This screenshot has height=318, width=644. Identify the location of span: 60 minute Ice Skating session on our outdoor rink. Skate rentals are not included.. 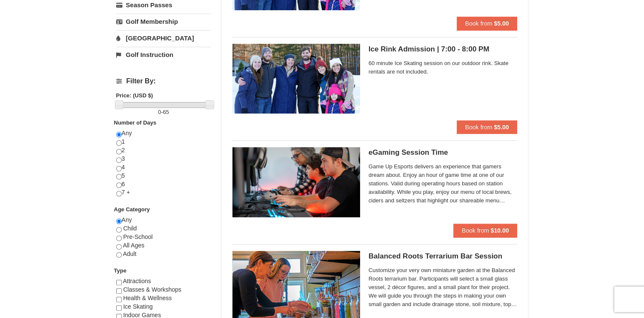
(443, 68).